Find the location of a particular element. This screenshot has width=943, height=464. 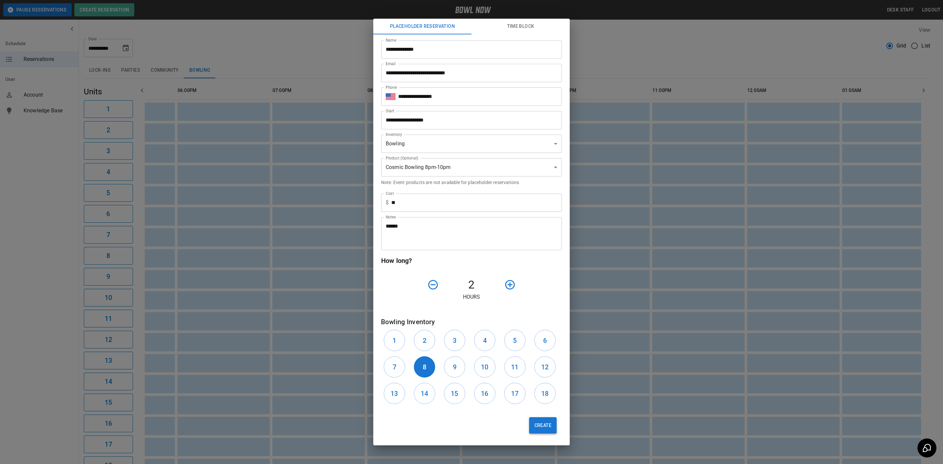

button: 14 is located at coordinates (424, 393).